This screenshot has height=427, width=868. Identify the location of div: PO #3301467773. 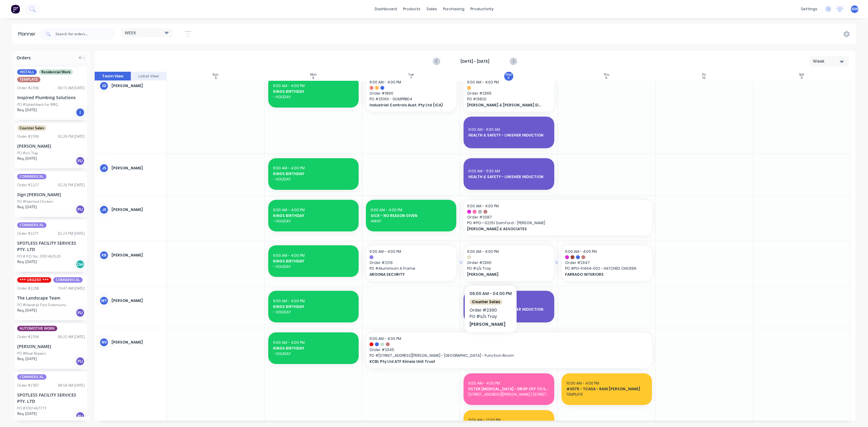
(32, 408).